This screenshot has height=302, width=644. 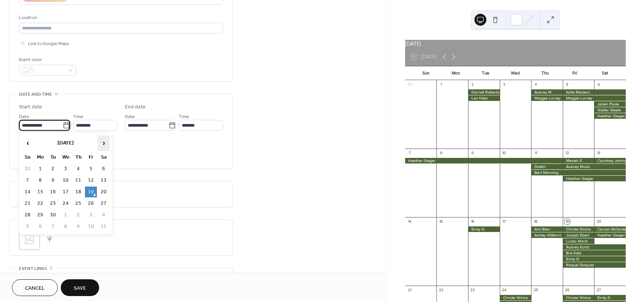 I want to click on div: 18, so click(x=536, y=221).